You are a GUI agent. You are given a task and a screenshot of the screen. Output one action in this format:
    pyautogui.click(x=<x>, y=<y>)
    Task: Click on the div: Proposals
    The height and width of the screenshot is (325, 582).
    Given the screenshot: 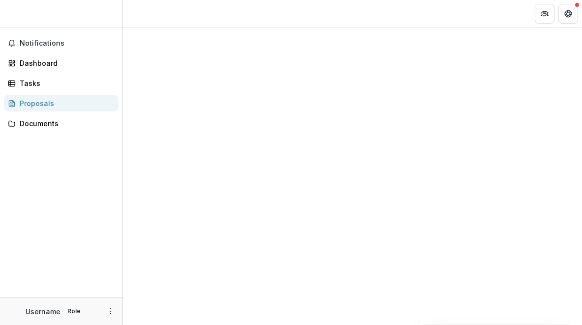 What is the action you would take?
    pyautogui.click(x=65, y=103)
    